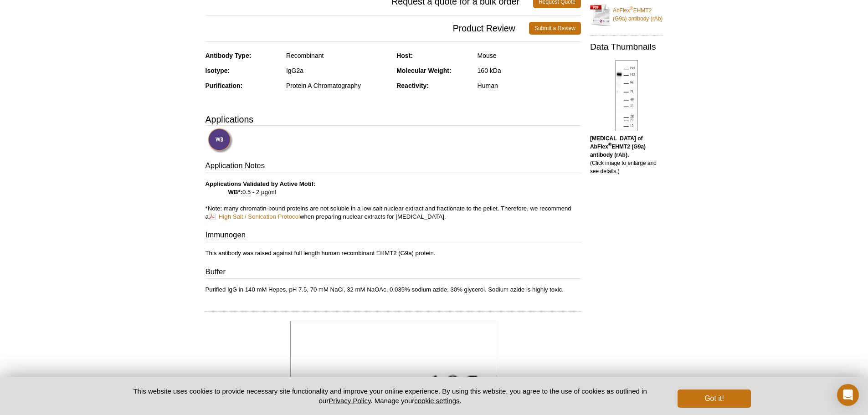 The height and width of the screenshot is (415, 868). I want to click on div: Open Intercom Messenger, so click(848, 395).